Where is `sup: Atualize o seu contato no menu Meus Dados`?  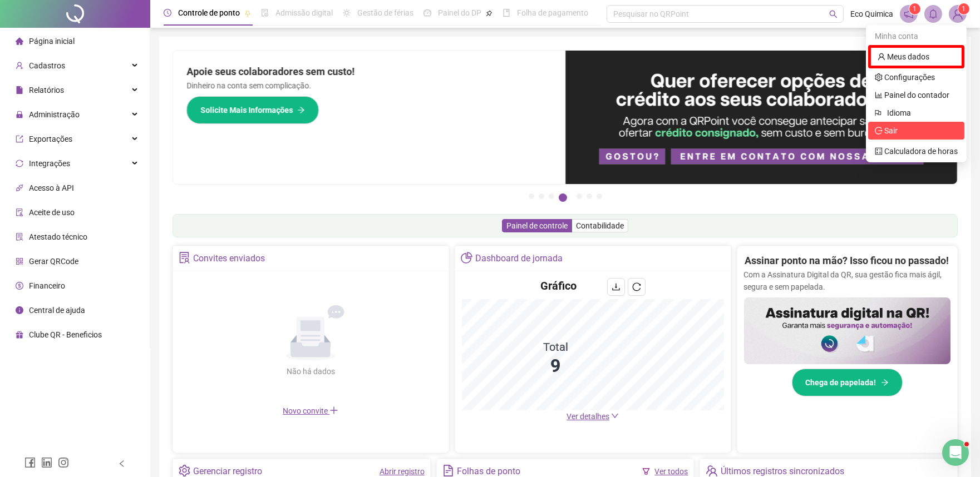
sup: Atualize o seu contato no menu Meus Dados is located at coordinates (964, 9).